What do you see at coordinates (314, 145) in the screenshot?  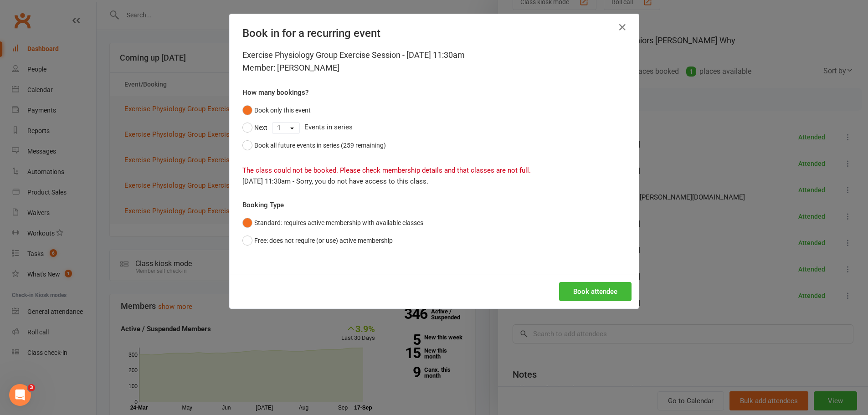 I see `button: Book all future events in series (259 remaining)` at bounding box center [314, 145].